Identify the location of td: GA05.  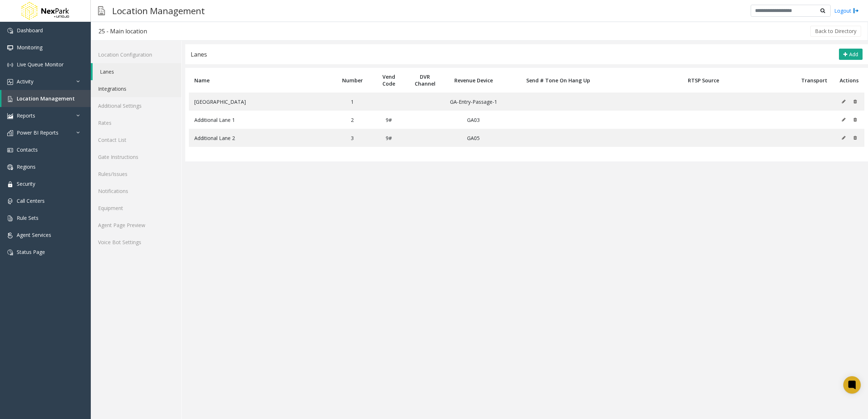
(473, 138).